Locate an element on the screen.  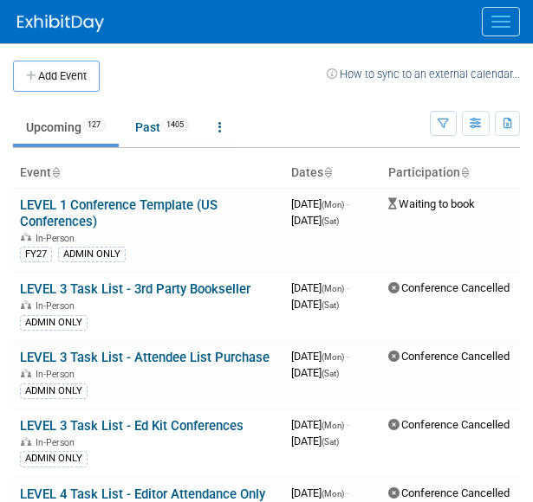
a: LEVEL 3 Task List - Attendee List Purchase is located at coordinates (145, 358).